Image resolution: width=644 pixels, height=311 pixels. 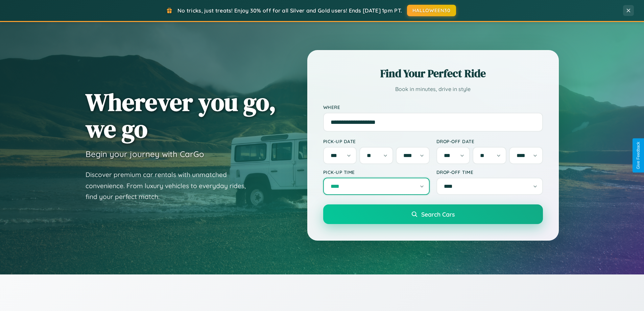 What do you see at coordinates (433, 73) in the screenshot?
I see `h2: Find Your Perfect Ride` at bounding box center [433, 73].